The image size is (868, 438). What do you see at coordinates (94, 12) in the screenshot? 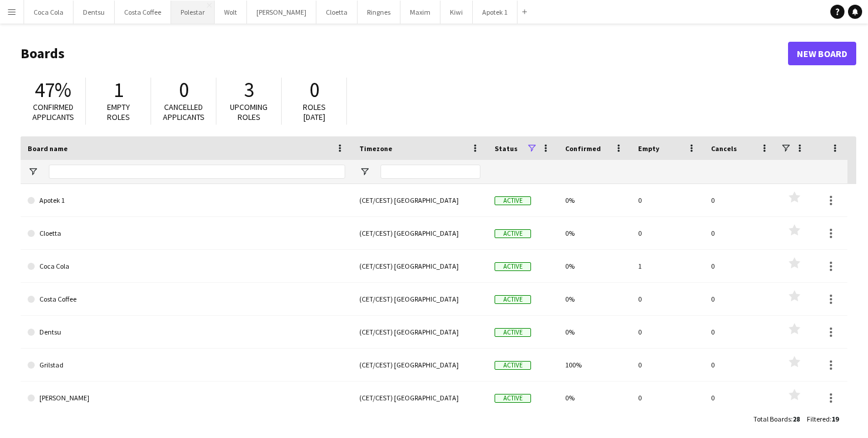
I see `button: Dentsu` at bounding box center [94, 12].